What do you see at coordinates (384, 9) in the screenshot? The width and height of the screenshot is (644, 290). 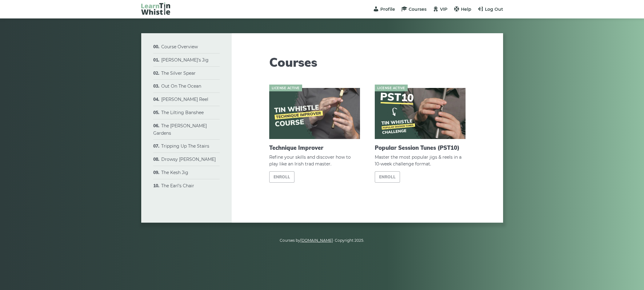 I see `a: Profile` at bounding box center [384, 9].